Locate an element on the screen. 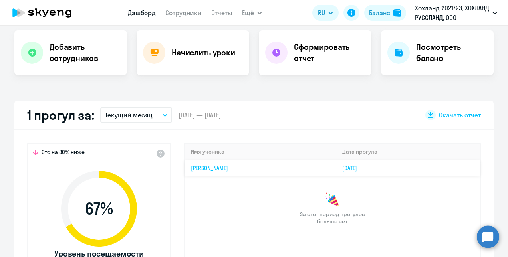 This screenshot has height=257, width=508. p: Хохланд 2021/23, ХОХЛАНД РУССЛАНД, ООО is located at coordinates (452, 13).